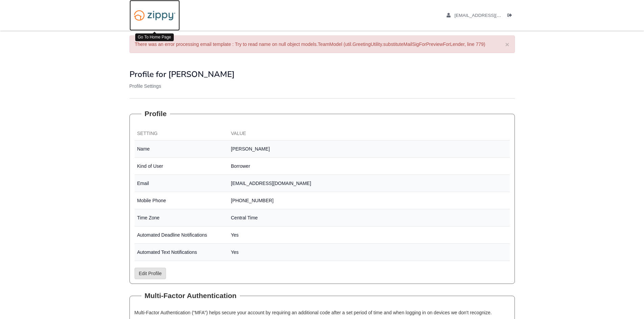 The width and height of the screenshot is (644, 319). I want to click on legend: Multi-Factor Authentication, so click(191, 296).